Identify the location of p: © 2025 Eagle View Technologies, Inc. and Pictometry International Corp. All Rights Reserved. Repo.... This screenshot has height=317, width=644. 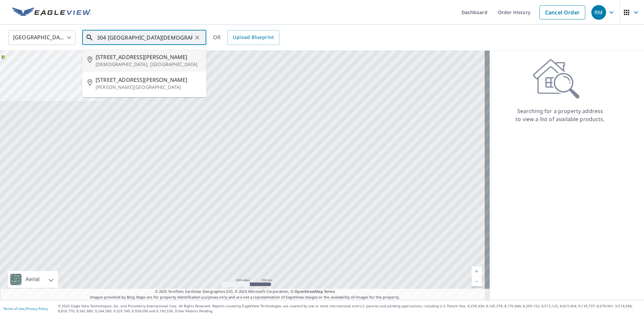
(349, 309).